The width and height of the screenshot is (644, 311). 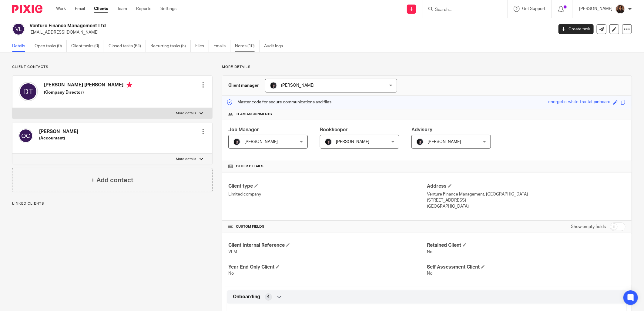 I want to click on h5: (Accountant), so click(x=59, y=138).